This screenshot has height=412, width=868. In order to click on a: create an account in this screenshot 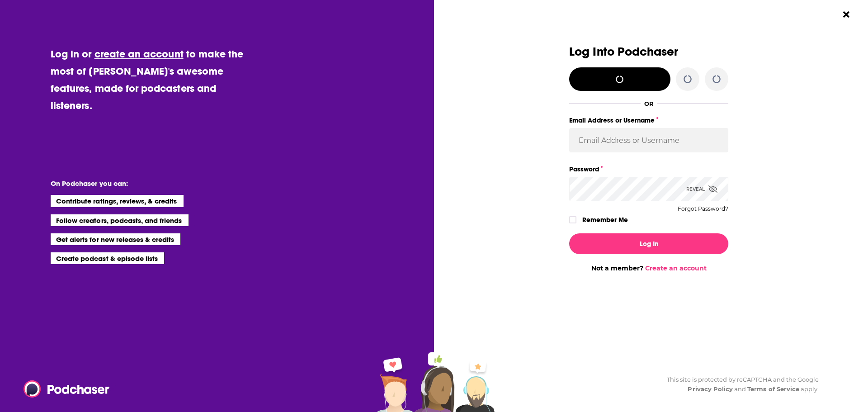, I will do `click(139, 54)`.